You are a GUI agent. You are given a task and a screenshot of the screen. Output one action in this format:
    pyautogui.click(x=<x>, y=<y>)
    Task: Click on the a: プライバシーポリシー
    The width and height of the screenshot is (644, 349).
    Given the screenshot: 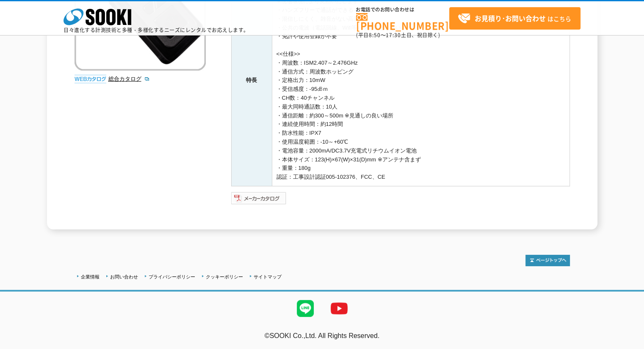 What is the action you would take?
    pyautogui.click(x=172, y=277)
    